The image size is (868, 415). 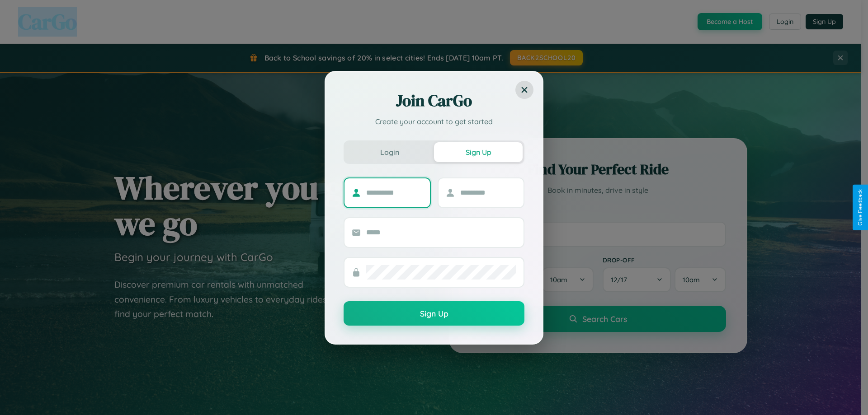 I want to click on div: Give Feedback, so click(x=861, y=207).